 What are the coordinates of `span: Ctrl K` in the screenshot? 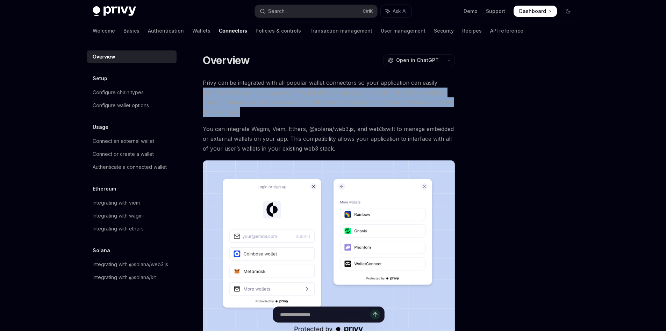 It's located at (368, 11).